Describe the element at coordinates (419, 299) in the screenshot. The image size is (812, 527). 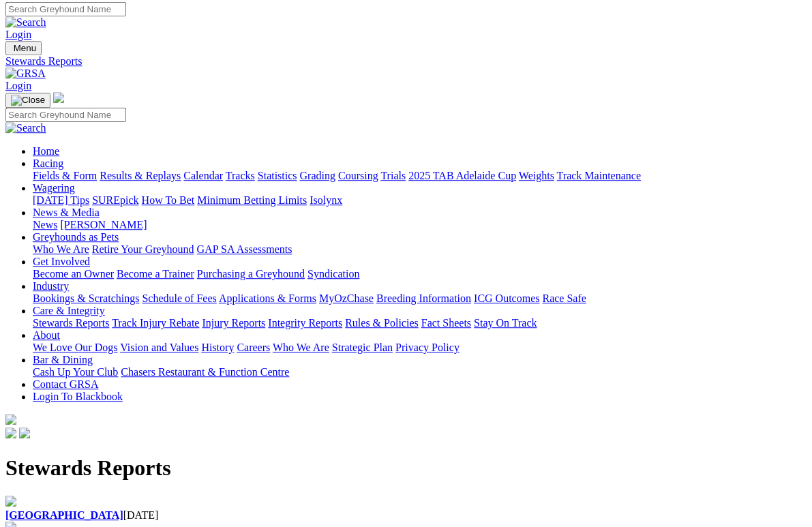
I see `div: Industry` at that location.